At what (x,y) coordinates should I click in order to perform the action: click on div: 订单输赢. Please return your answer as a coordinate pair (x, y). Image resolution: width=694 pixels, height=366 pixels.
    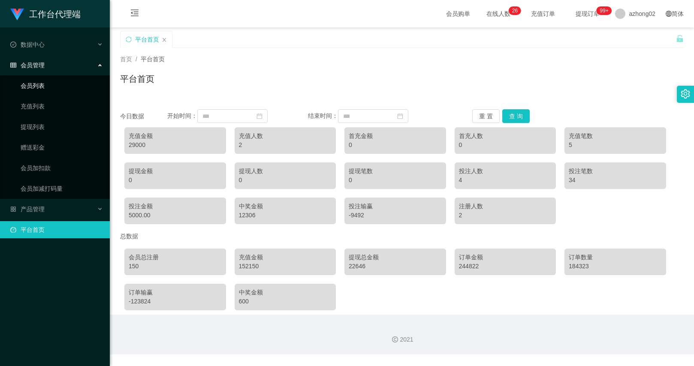
    Looking at the image, I should click on (175, 292).